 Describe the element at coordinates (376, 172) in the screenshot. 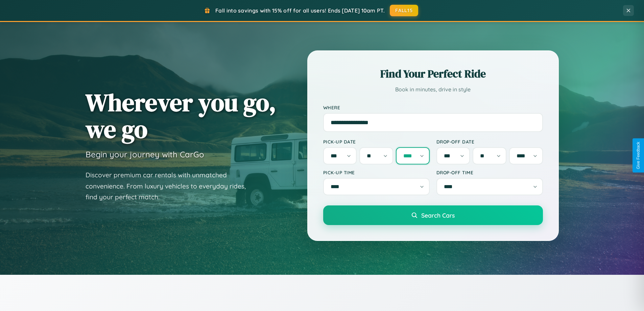

I see `label: Pick-up Time` at that location.